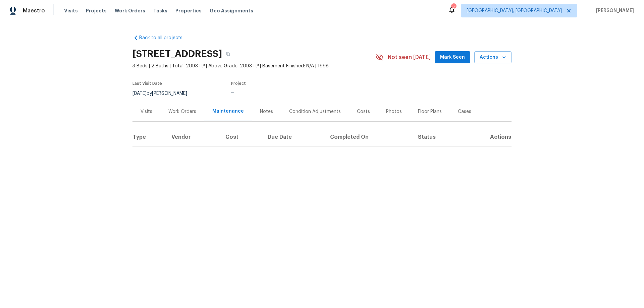  Describe the element at coordinates (160, 11) in the screenshot. I see `span: Tasks` at that location.